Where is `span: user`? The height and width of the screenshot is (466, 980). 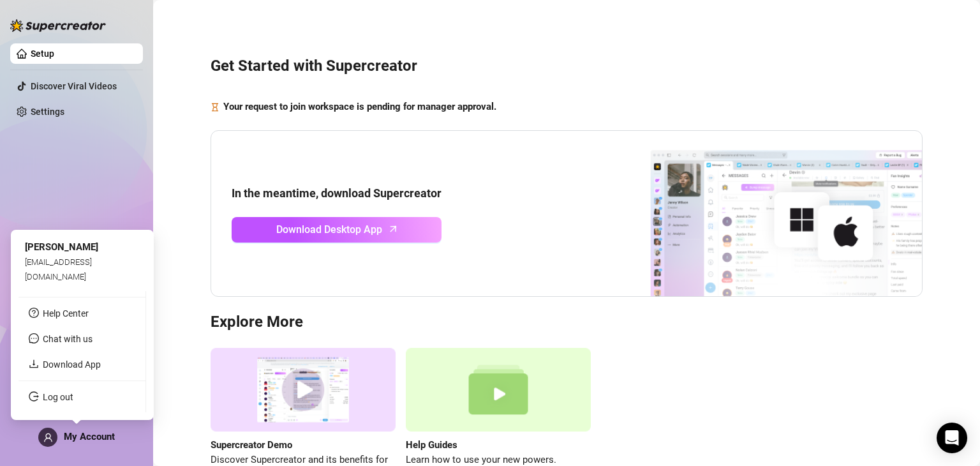 span: user is located at coordinates (48, 437).